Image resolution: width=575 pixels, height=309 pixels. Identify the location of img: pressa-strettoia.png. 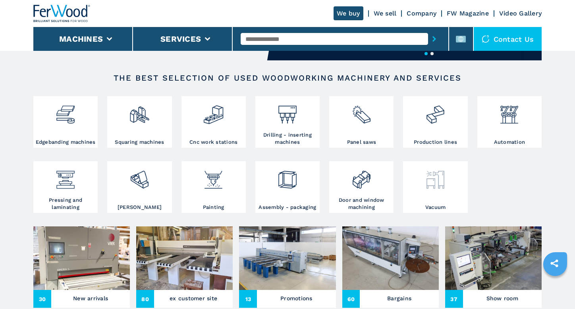
(65, 177).